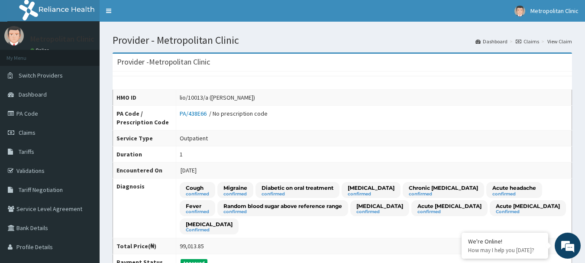 Image resolution: width=585 pixels, height=263 pixels. I want to click on div: We're Online!, so click(505, 241).